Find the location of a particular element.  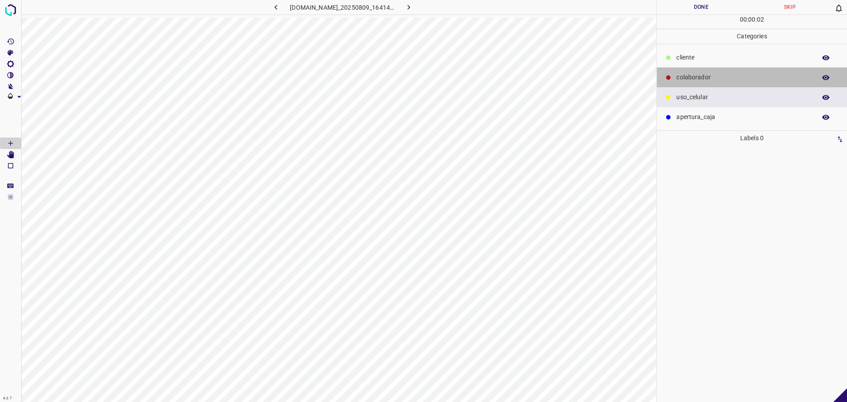

p: ​​cliente is located at coordinates (744, 57).